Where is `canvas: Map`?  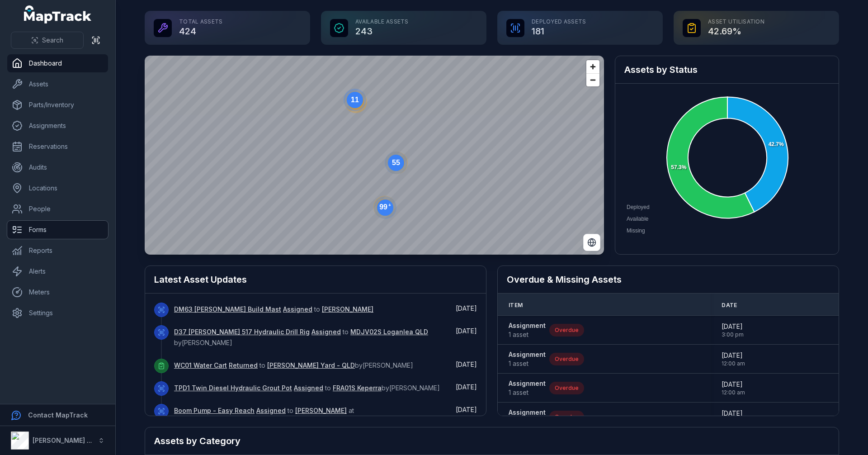 canvas: Map is located at coordinates (374, 155).